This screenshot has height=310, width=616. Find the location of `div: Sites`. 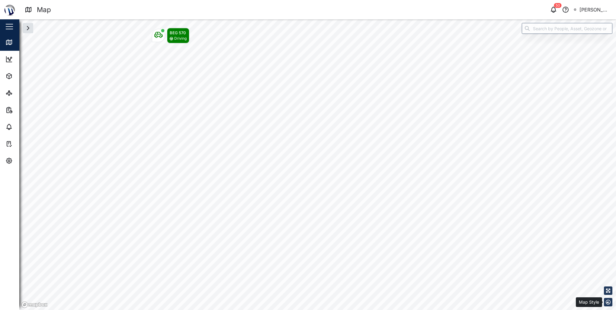

div: Sites is located at coordinates (23, 93).